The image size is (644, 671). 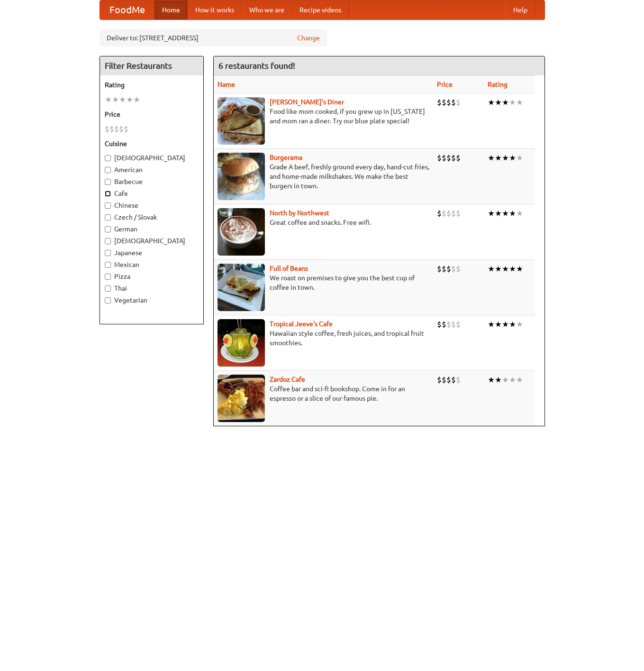 What do you see at coordinates (300, 213) in the screenshot?
I see `b: North by Northwest` at bounding box center [300, 213].